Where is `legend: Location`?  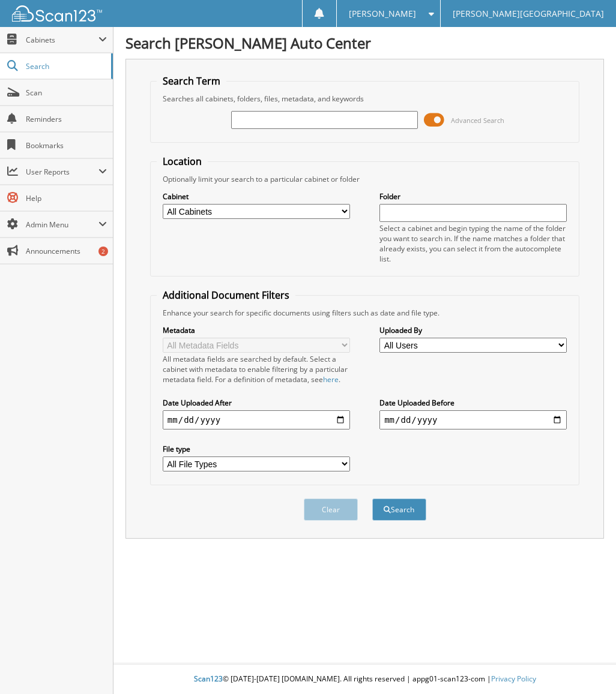
legend: Location is located at coordinates (182, 161).